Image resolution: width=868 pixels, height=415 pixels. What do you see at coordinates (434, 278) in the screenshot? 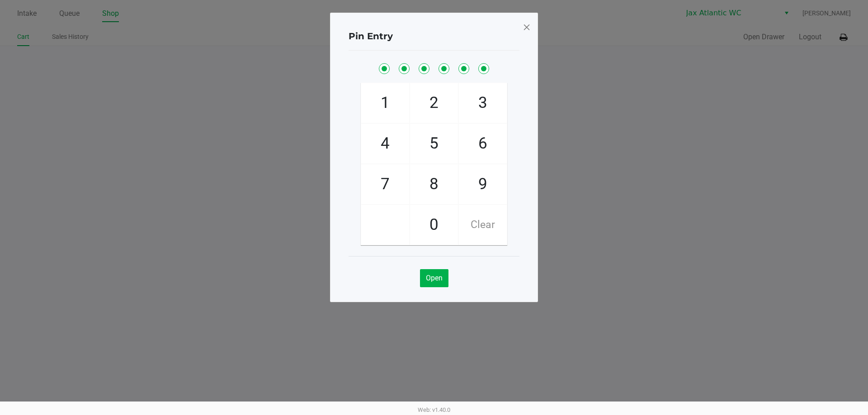
I see `span: Open` at bounding box center [434, 278].